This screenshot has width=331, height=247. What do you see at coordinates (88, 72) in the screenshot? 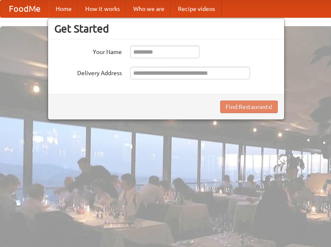
I see `label: Delivery Address` at bounding box center [88, 72].